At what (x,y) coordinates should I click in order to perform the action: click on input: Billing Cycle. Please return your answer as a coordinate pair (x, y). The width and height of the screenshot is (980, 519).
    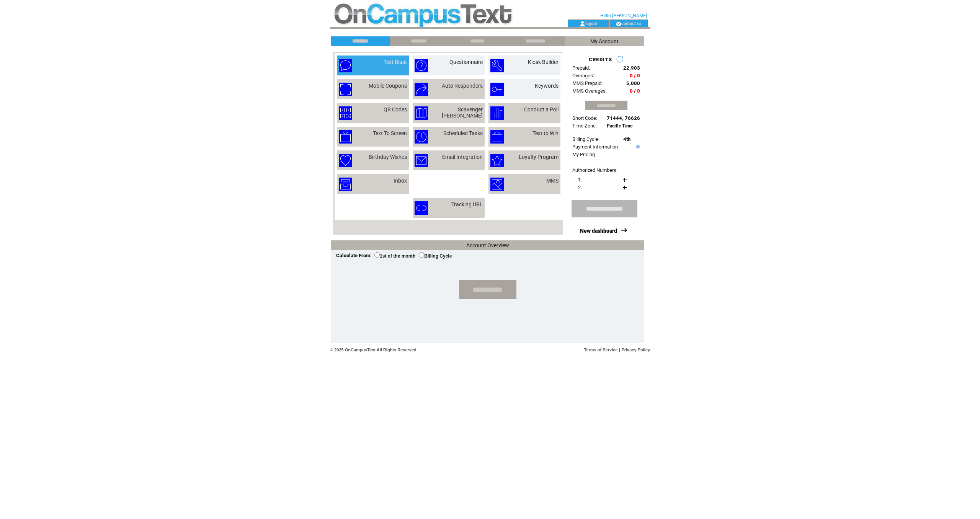
    Looking at the image, I should click on (422, 255).